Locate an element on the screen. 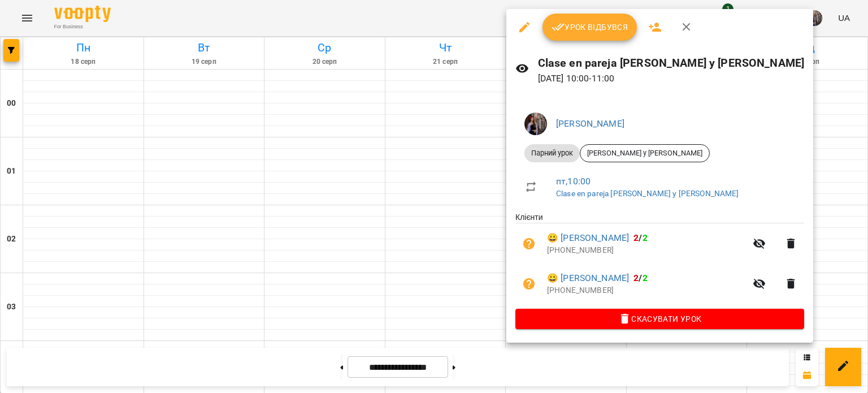  img: 8d3efba7e3fbc8ec2cfbf83b777fd0d7.JPG is located at coordinates (536, 124).